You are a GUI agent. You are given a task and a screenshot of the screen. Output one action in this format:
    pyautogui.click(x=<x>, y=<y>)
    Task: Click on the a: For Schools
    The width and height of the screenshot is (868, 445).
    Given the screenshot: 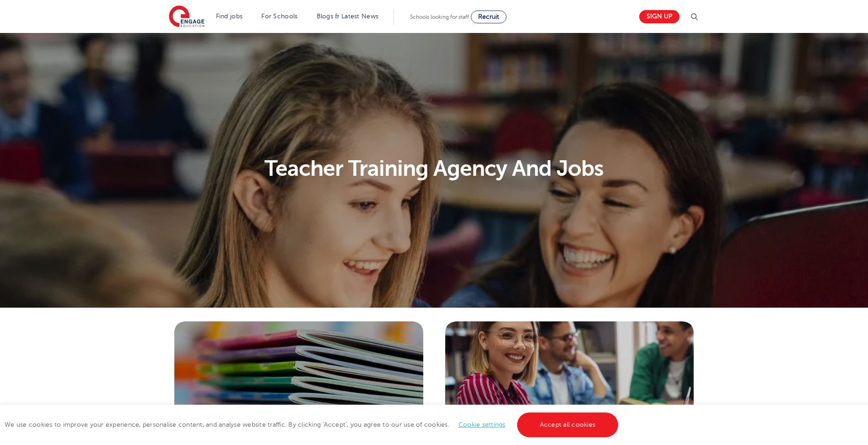 What is the action you would take?
    pyautogui.click(x=279, y=16)
    